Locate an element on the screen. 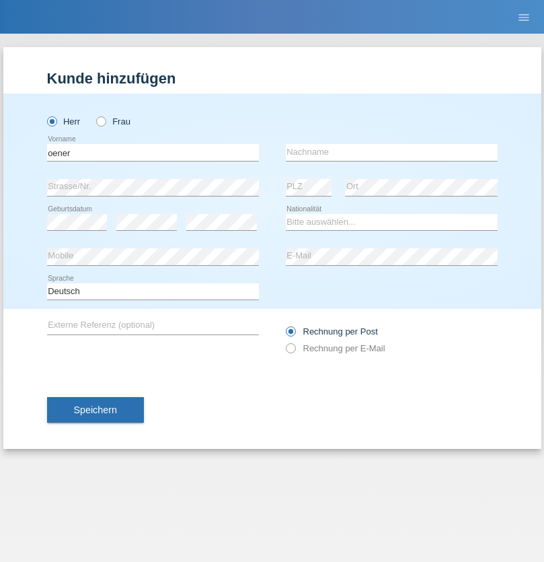  h1: Kunde hinzufügen is located at coordinates (272, 78).